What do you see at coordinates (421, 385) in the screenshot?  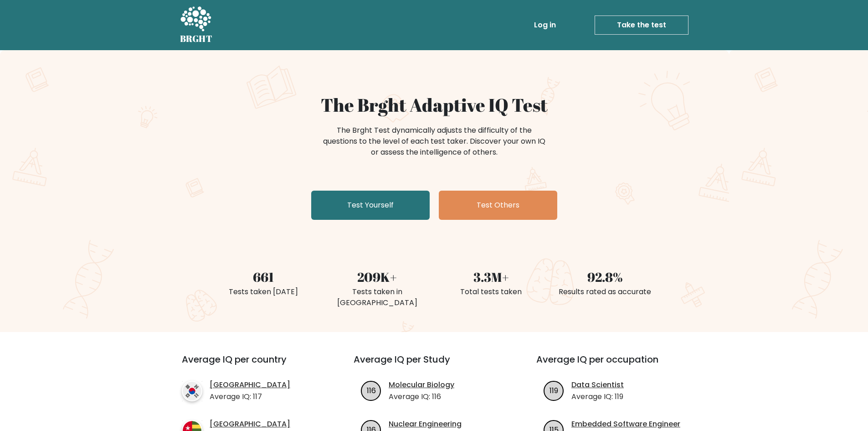 I see `a: Molecular Biology` at bounding box center [421, 385].